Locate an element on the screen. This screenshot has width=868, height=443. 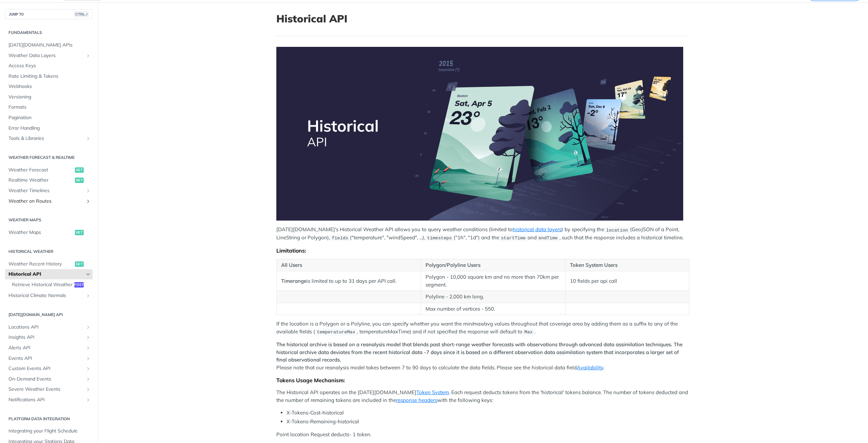
span: endTime is located at coordinates (548, 238).